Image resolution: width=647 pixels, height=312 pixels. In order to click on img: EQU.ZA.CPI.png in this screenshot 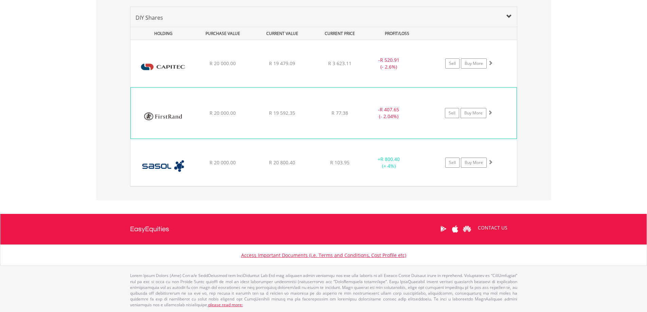, I will do `click(163, 67)`.